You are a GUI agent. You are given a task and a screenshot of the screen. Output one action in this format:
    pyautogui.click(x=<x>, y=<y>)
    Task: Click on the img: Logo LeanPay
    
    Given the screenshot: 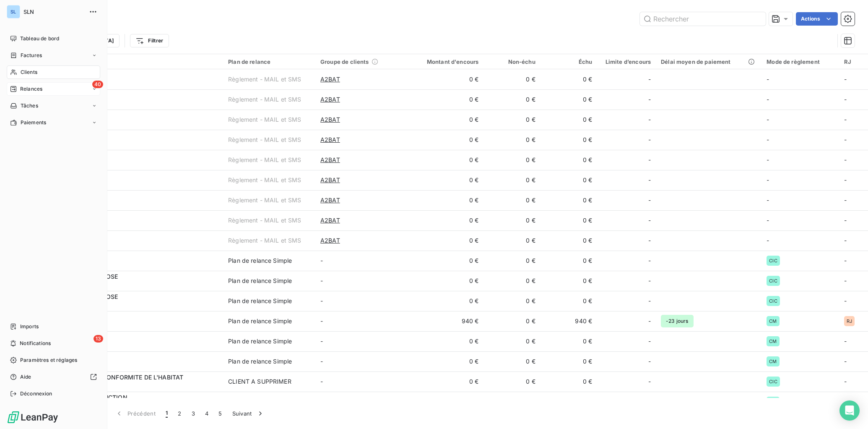 What is the action you would take?
    pyautogui.click(x=32, y=417)
    